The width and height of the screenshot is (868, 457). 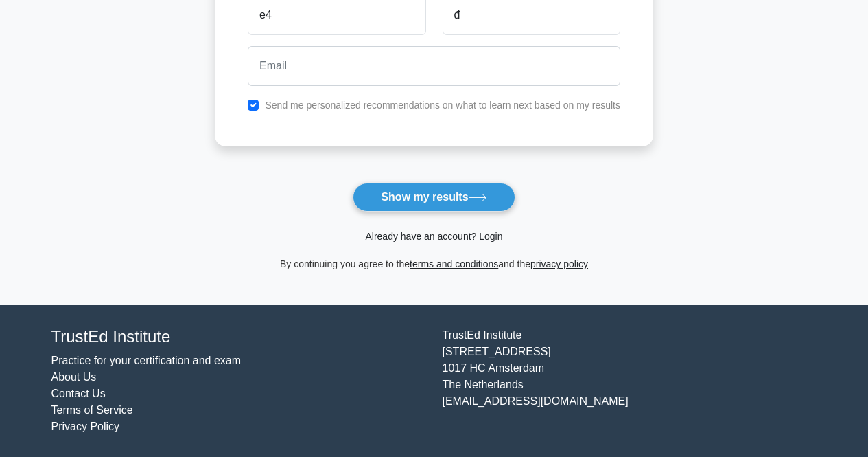 I want to click on h4: TrustEd Institute, so click(x=238, y=336).